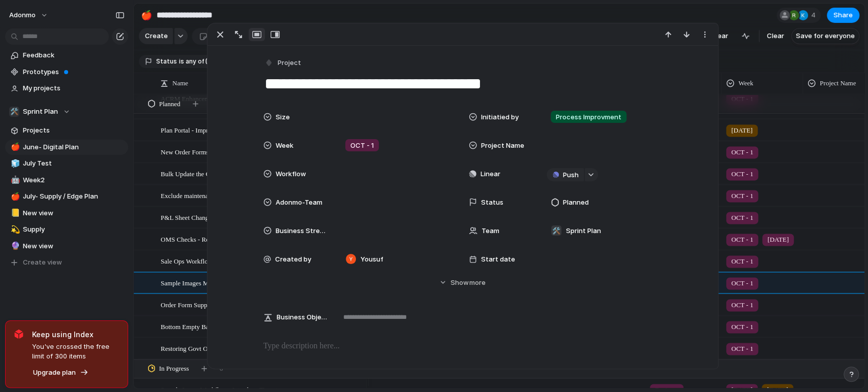  I want to click on a: My projects, so click(67, 89).